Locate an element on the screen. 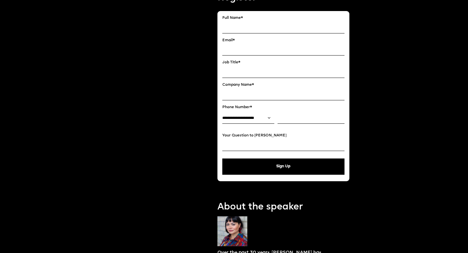  label: Full Name is located at coordinates (283, 18).